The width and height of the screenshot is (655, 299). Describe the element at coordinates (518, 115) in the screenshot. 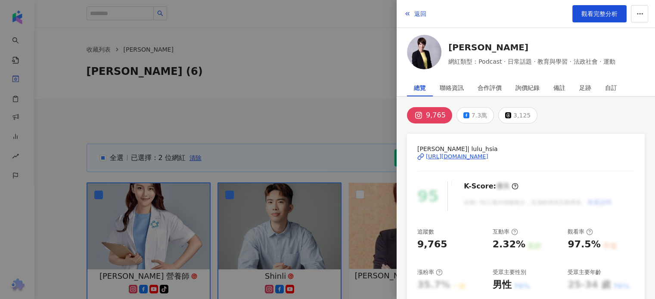

I see `button: 3,125` at that location.